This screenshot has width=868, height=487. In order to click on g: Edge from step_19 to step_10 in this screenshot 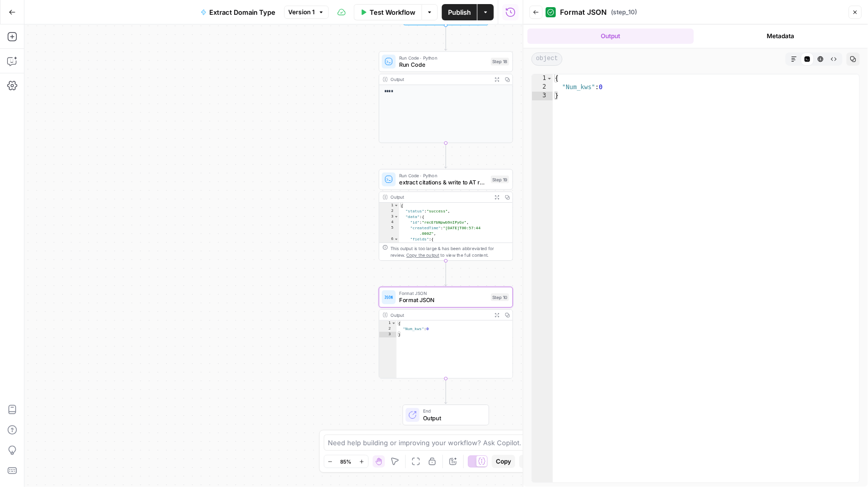, I will do `click(446, 273)`.